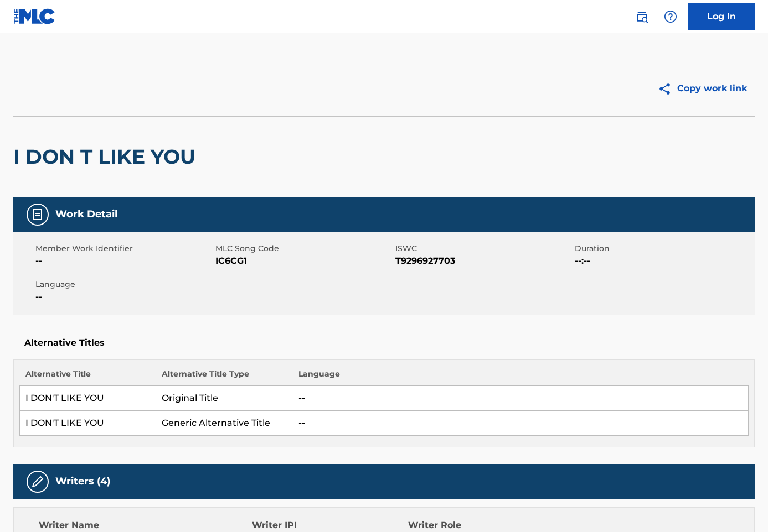 This screenshot has height=532, width=768. What do you see at coordinates (671, 17) in the screenshot?
I see `div: Help` at bounding box center [671, 17].